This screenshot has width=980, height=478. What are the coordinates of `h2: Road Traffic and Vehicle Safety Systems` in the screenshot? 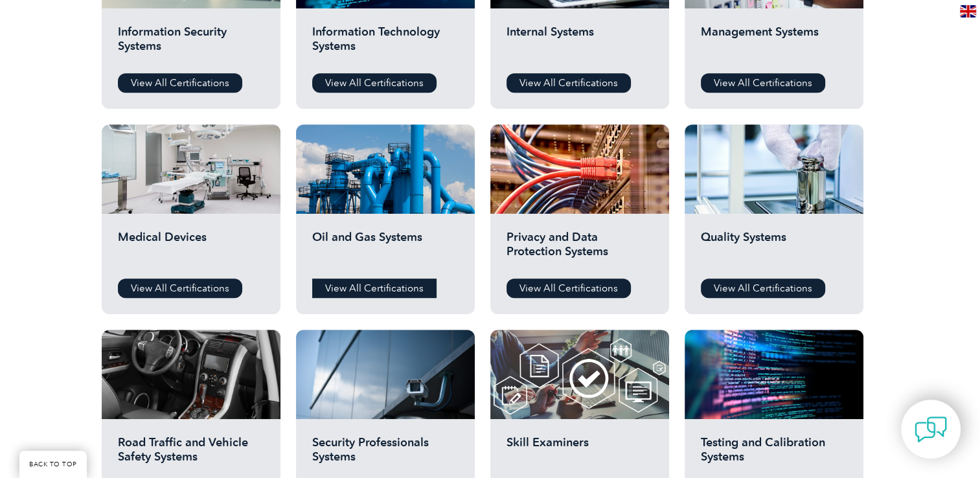 It's located at (191, 454).